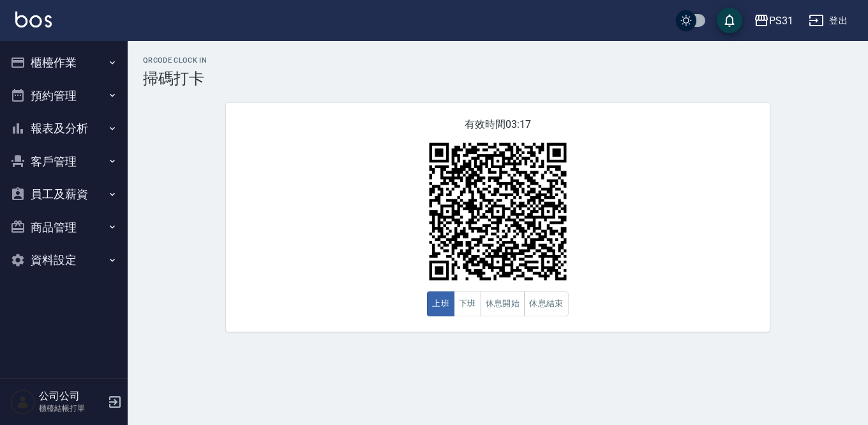 The image size is (868, 425). Describe the element at coordinates (64, 228) in the screenshot. I see `button: 商品管理` at that location.